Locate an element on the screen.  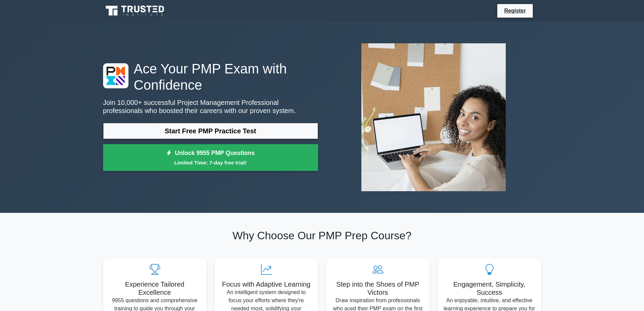
h5: Engagement, Simplicity, Success is located at coordinates (490, 288).